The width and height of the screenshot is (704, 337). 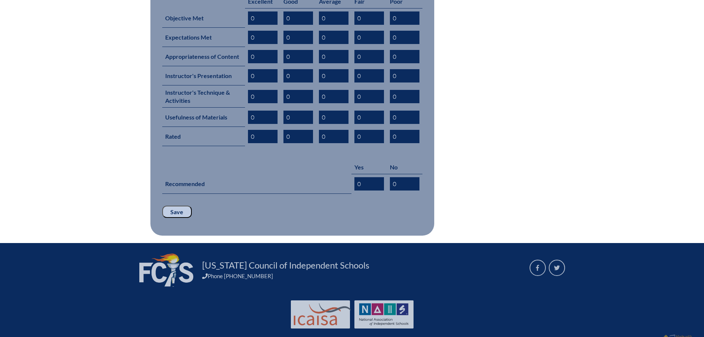 What do you see at coordinates (322, 314) in the screenshot?
I see `img: Int'l Council Advancing Independent School Accreditation logo` at bounding box center [322, 314].